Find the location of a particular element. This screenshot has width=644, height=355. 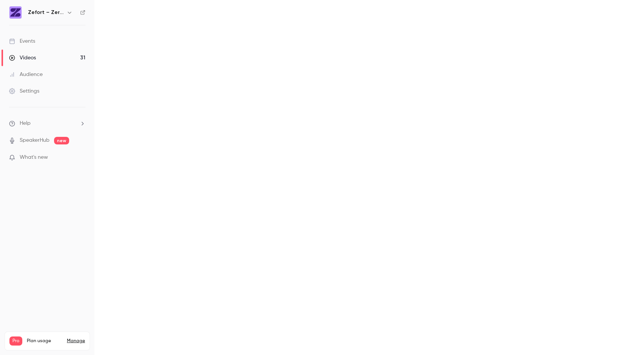

span: new is located at coordinates (62, 141).